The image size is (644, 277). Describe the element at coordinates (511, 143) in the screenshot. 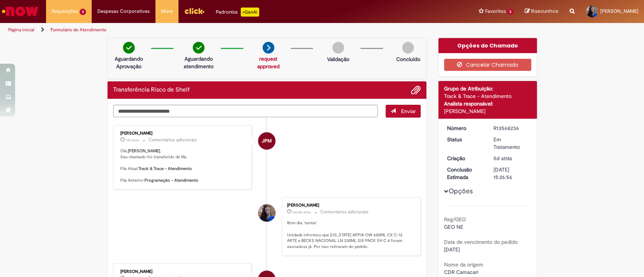

I see `div: Em Tratamento` at that location.